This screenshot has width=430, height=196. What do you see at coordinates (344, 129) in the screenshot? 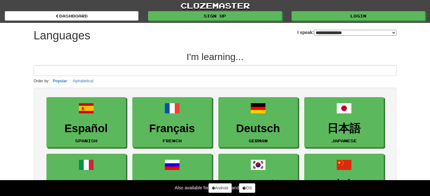
I see `h3: 日本語` at bounding box center [344, 129].